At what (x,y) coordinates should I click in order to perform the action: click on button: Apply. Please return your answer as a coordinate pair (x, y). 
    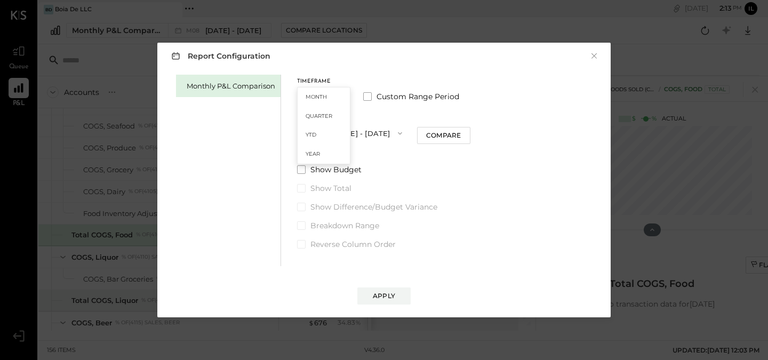
    Looking at the image, I should click on (384, 296).